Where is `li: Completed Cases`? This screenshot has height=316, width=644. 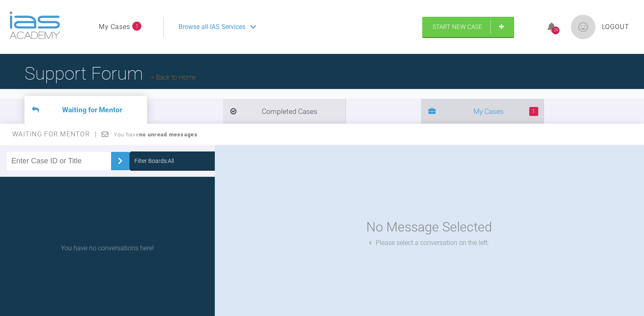 li: Completed Cases is located at coordinates (284, 111).